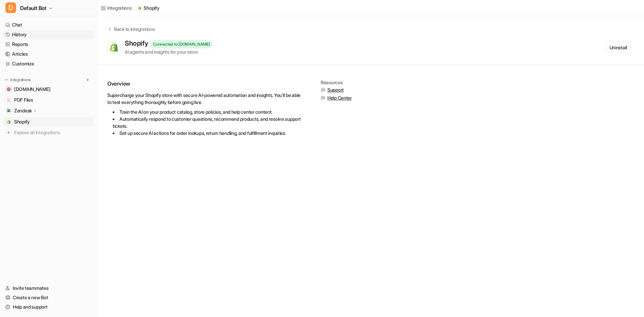 Image resolution: width=644 pixels, height=317 pixels. What do you see at coordinates (208, 133) in the screenshot?
I see `li: Set up secure AI actions for order lookups, return handling, and fulfillment inquiries.` at bounding box center [208, 133].